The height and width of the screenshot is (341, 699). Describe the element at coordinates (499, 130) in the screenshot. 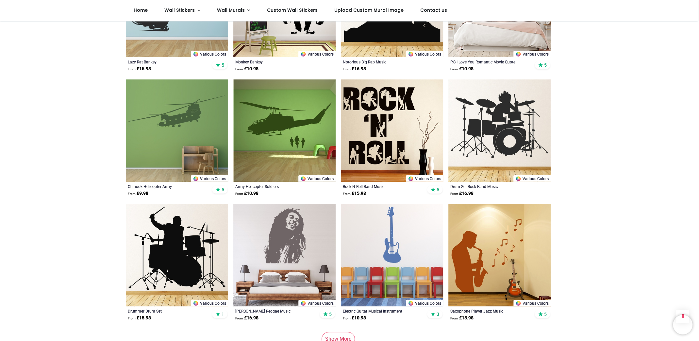

I see `img: Drum Set Rock Band Music Wall Sticker` at that location.